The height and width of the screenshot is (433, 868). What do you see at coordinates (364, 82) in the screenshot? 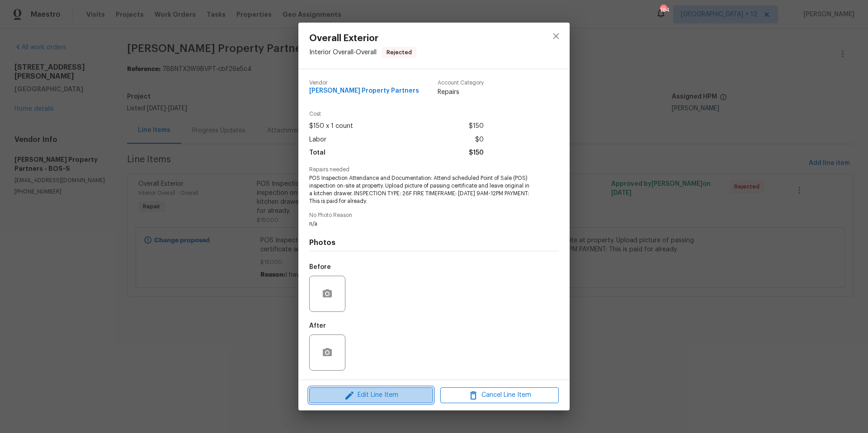
I see `span: Vendor` at bounding box center [364, 82].